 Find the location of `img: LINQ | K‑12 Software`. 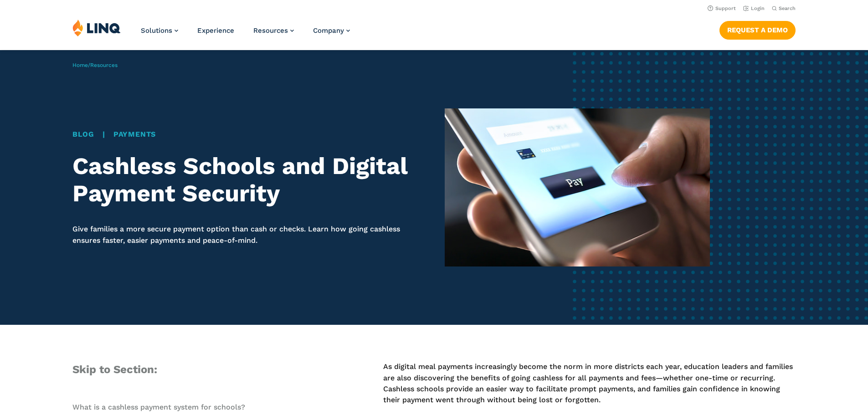

img: LINQ | K‑12 Software is located at coordinates (97, 28).